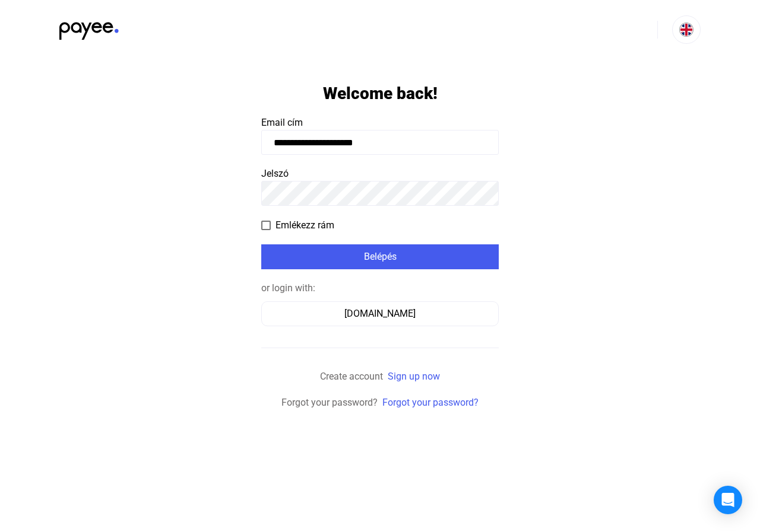 This screenshot has height=532, width=760. I want to click on h1: Welcome back!, so click(380, 93).